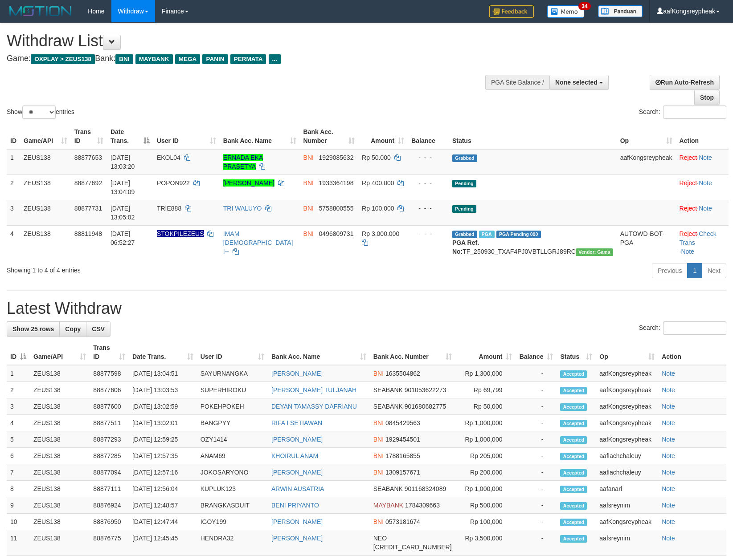 The width and height of the screenshot is (733, 560). What do you see at coordinates (248, 59) in the screenshot?
I see `span: PERMATA` at bounding box center [248, 59].